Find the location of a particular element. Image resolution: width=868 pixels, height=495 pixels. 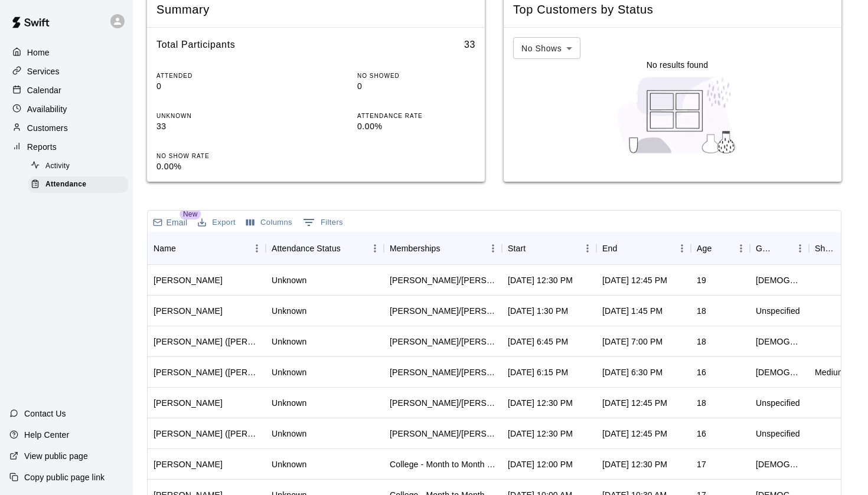

a: Home is located at coordinates (66, 53).